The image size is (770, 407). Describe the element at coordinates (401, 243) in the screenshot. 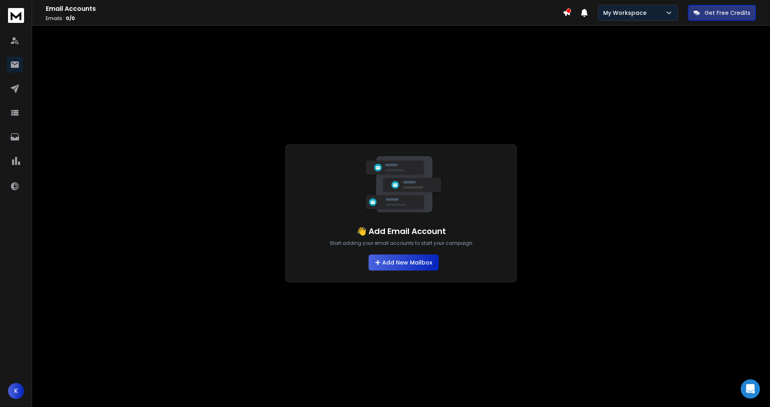

I see `p: Start adding your email accounts to start your campaign` at that location.